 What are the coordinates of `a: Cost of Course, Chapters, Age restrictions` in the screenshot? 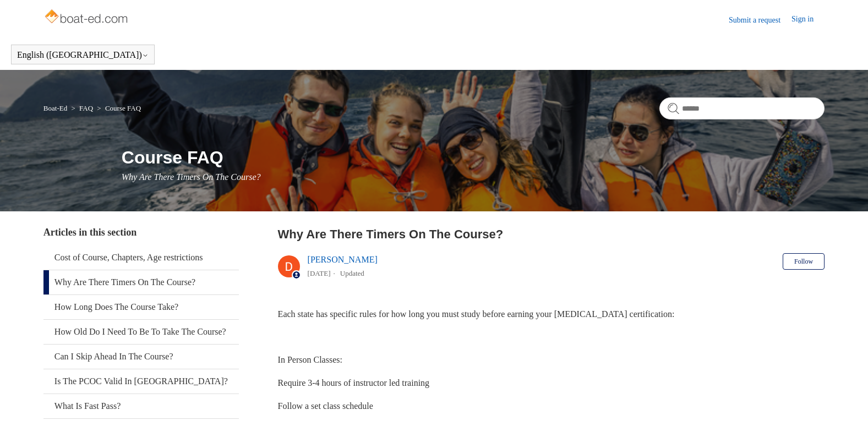 It's located at (141, 257).